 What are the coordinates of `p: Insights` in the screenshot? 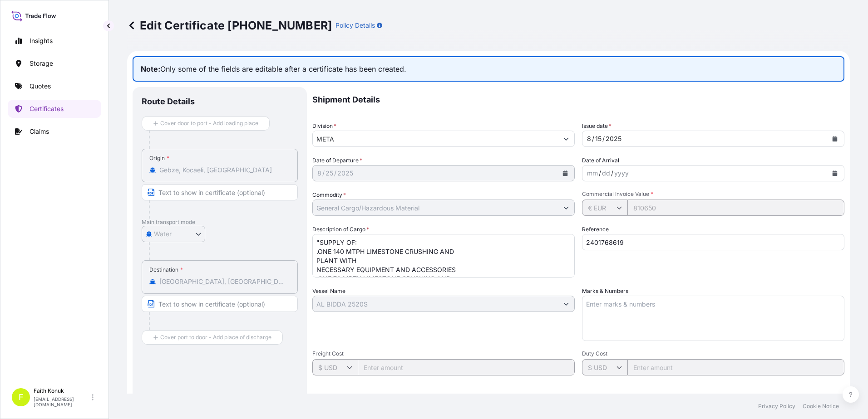 It's located at (41, 41).